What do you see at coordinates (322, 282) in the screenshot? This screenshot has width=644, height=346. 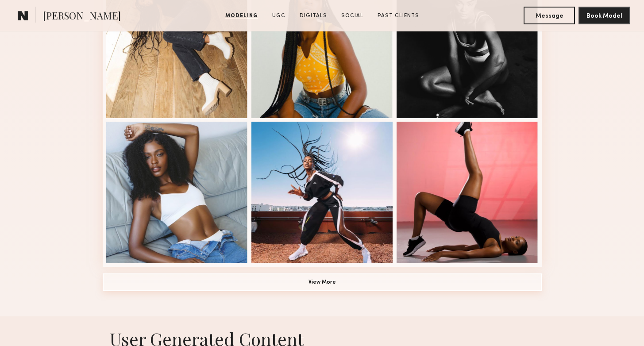 I see `button: View More` at bounding box center [322, 282].